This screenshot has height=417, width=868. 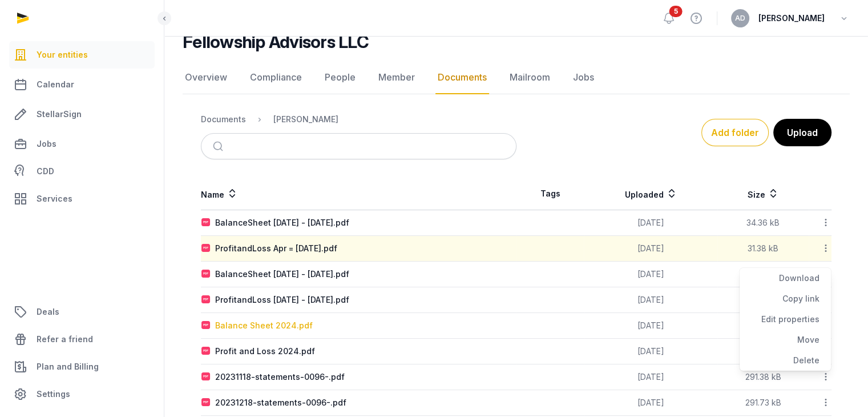 I want to click on td: 291.38 kB, so click(x=762, y=377).